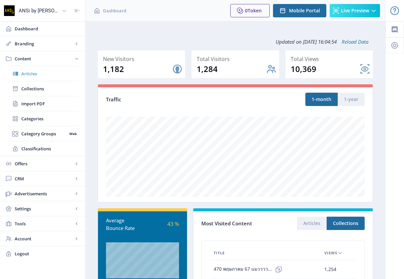  Describe the element at coordinates (351, 99) in the screenshot. I see `button: 1-year` at that location.